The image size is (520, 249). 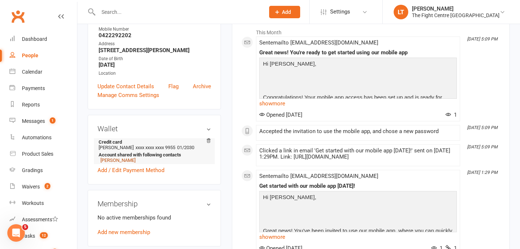 I want to click on li: This Month, so click(x=371, y=31).